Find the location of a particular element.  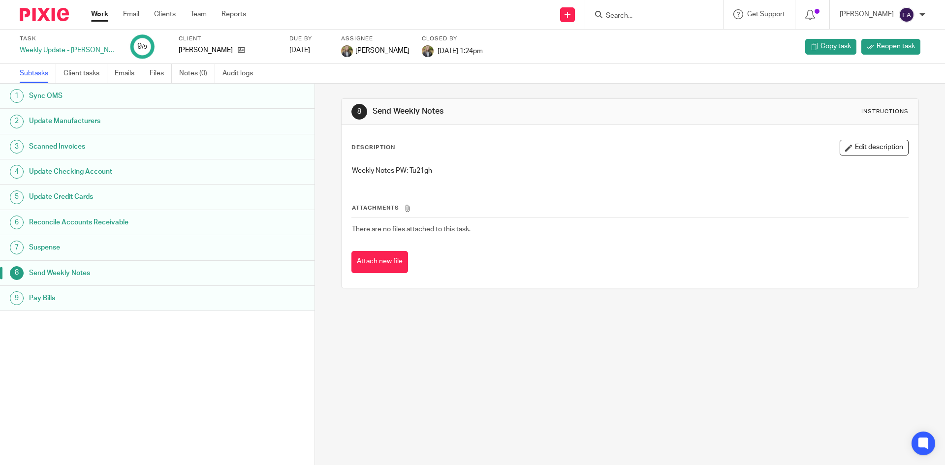

h1: Update Credit Cards is located at coordinates (121, 197).